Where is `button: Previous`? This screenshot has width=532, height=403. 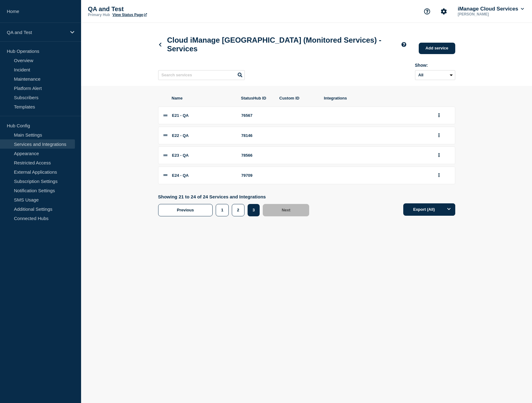 button: Previous is located at coordinates (185, 210).